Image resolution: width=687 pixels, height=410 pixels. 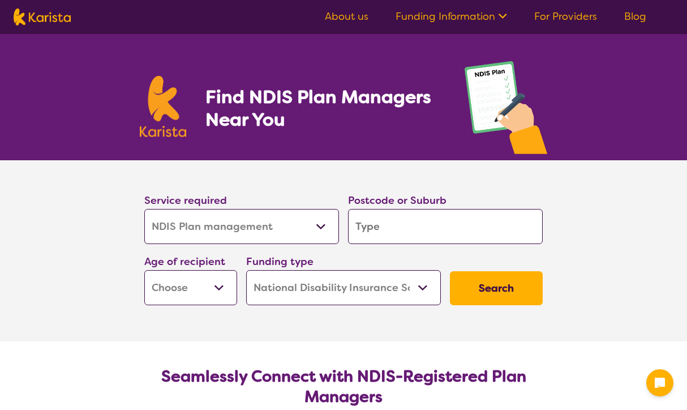 What do you see at coordinates (324, 108) in the screenshot?
I see `h1: Find NDIS Plan Managers Near You` at bounding box center [324, 108].